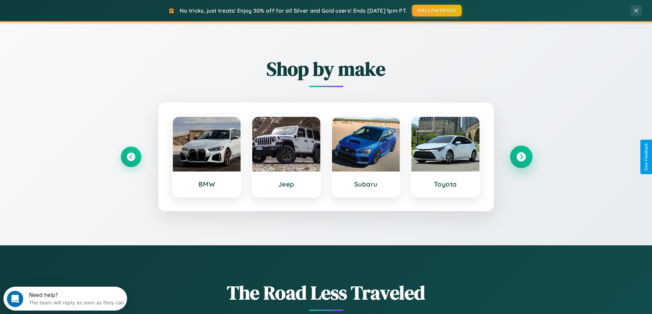 Image resolution: width=652 pixels, height=314 pixels. I want to click on button: HALLOWEEN30, so click(437, 11).